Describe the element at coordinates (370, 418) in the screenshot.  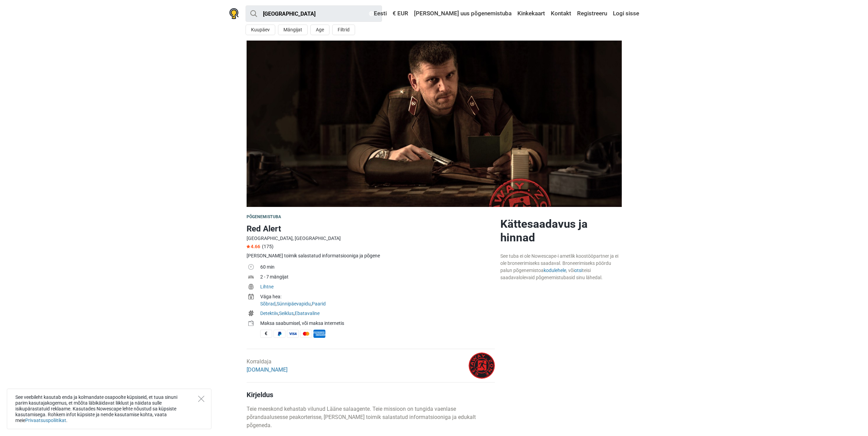
I see `p: Teie meeskond kehastab vilunud Lääne salaagente. Teie missioon on tungida vaenlase põrandaalusess...` at that location.